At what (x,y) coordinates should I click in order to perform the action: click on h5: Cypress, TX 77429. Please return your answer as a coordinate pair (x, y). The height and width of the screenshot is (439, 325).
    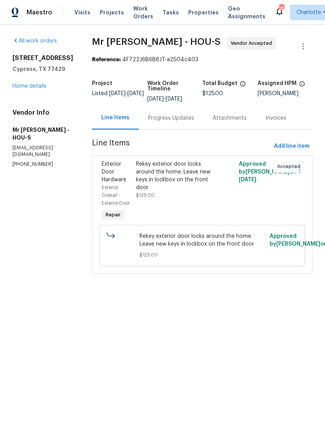
    Looking at the image, I should click on (43, 69).